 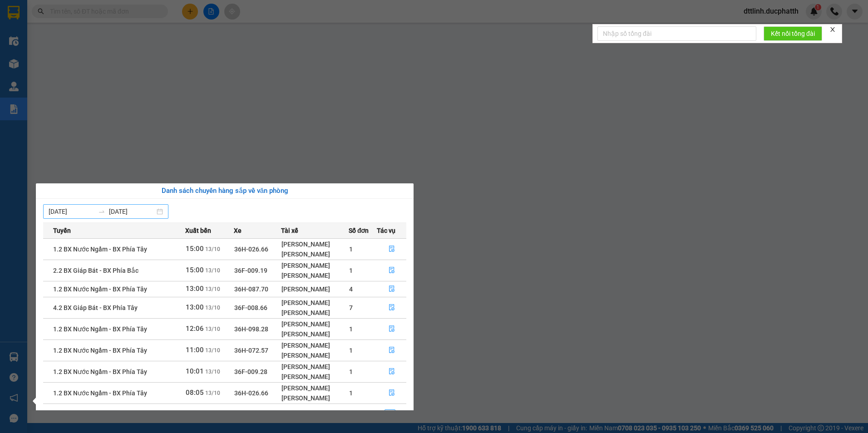 I want to click on span: 10:01, so click(x=195, y=372).